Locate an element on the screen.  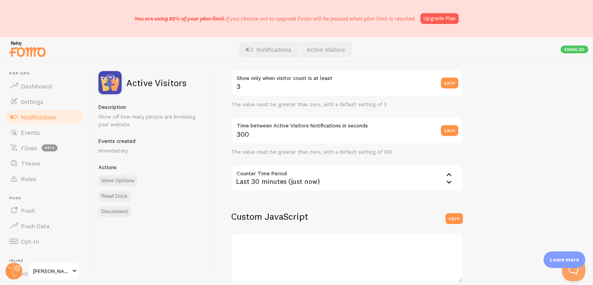
a: Push is located at coordinates (44, 210).